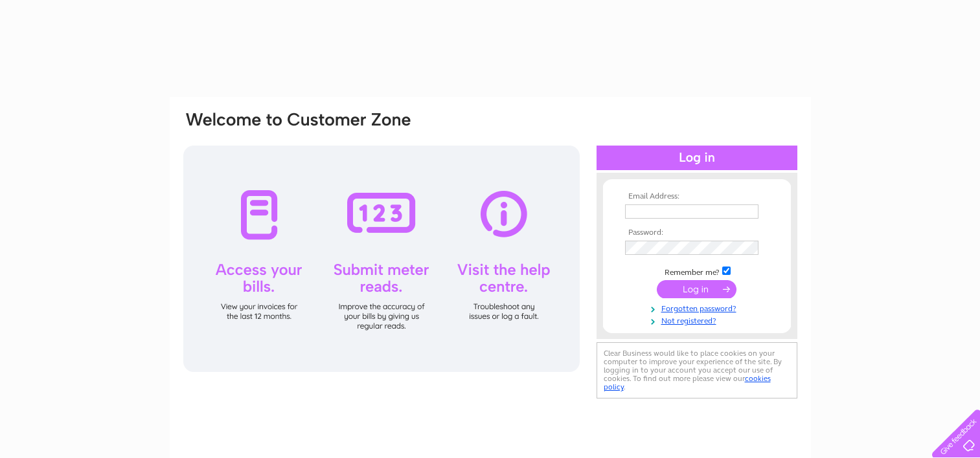  I want to click on th: Password:, so click(697, 233).